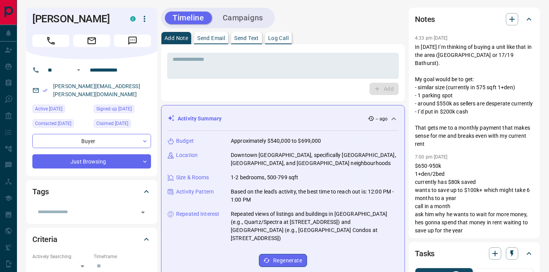  I want to click on div: Just Browsing, so click(92, 161).